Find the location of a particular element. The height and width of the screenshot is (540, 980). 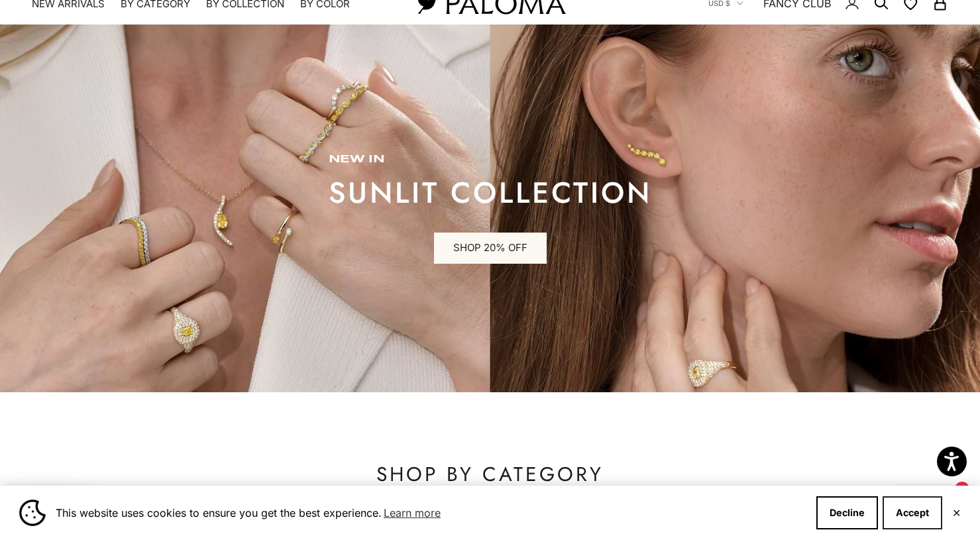

button: Accept is located at coordinates (912, 513).